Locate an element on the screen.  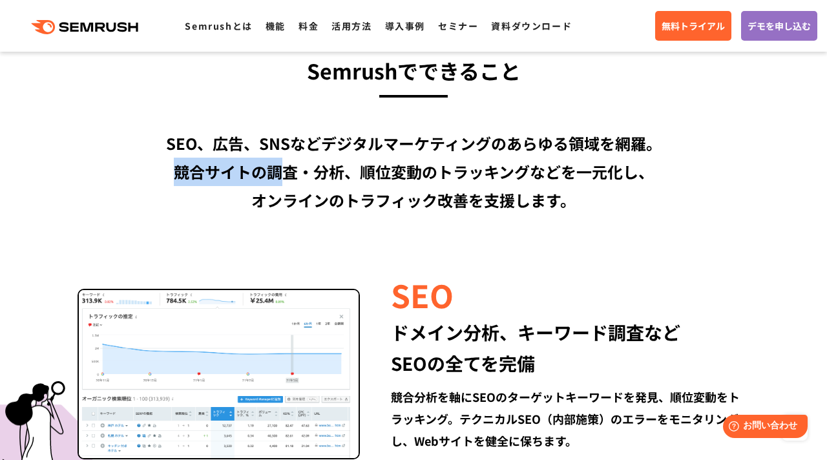
div: ドメイン分析、キーワード調査など SEOの全てを完備 is located at coordinates (570, 348).